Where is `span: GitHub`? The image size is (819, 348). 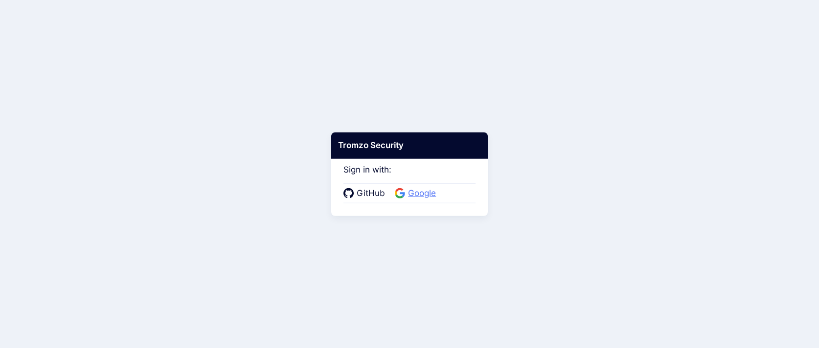 span: GitHub is located at coordinates (371, 194).